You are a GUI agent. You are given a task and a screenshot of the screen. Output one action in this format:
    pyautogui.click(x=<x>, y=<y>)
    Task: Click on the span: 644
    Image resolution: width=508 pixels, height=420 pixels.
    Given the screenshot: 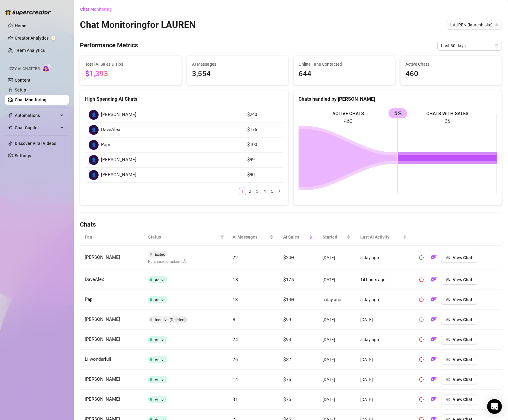 What is the action you would take?
    pyautogui.click(x=344, y=74)
    